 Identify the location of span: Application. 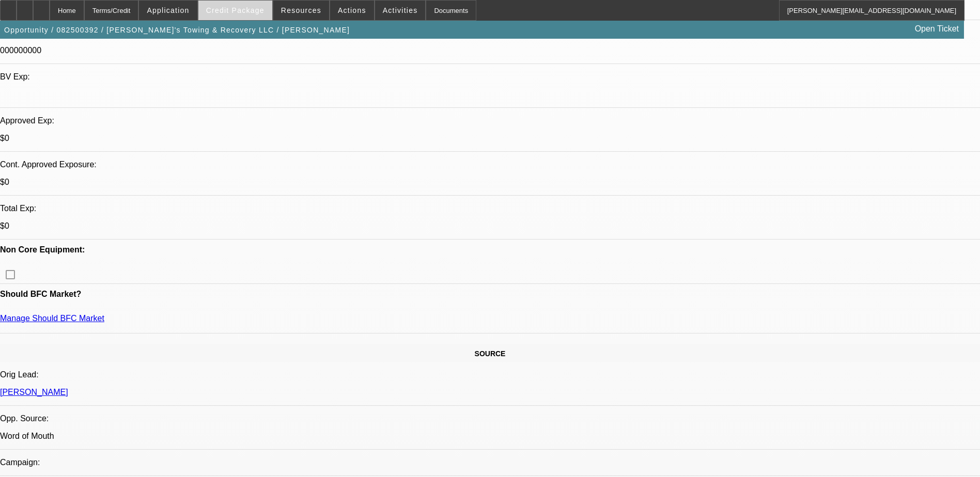
(168, 10).